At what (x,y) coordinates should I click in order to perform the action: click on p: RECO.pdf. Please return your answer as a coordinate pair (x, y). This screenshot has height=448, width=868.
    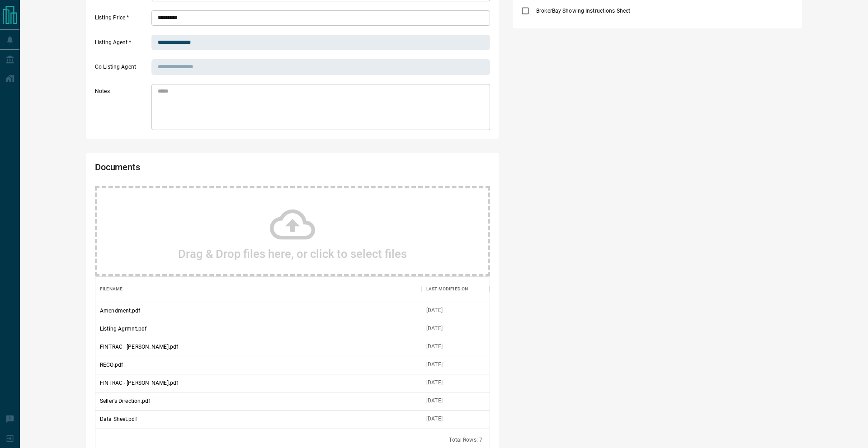
    Looking at the image, I should click on (112, 365).